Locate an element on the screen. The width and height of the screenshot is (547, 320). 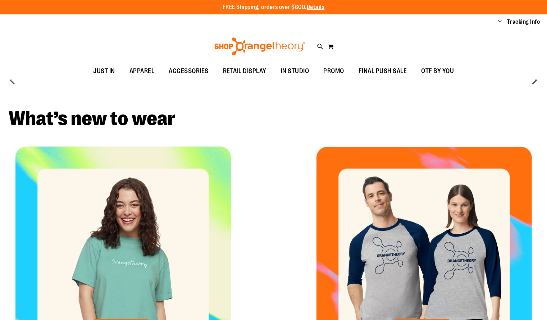
a: APPAREL is located at coordinates (142, 71).